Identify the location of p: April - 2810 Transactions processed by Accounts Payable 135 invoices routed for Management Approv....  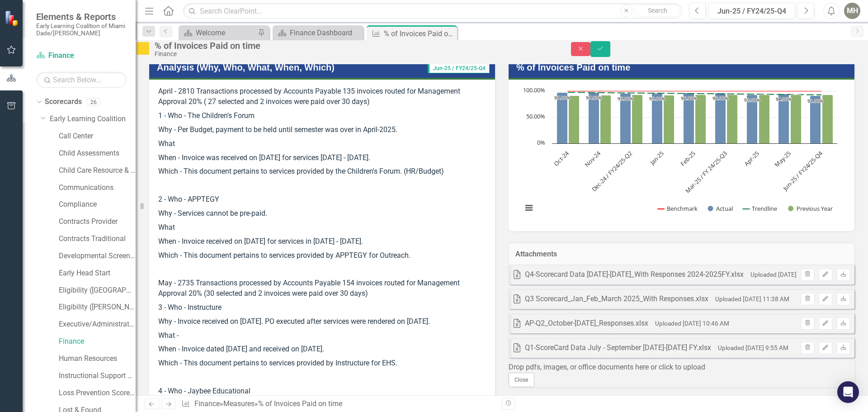
(322, 98).